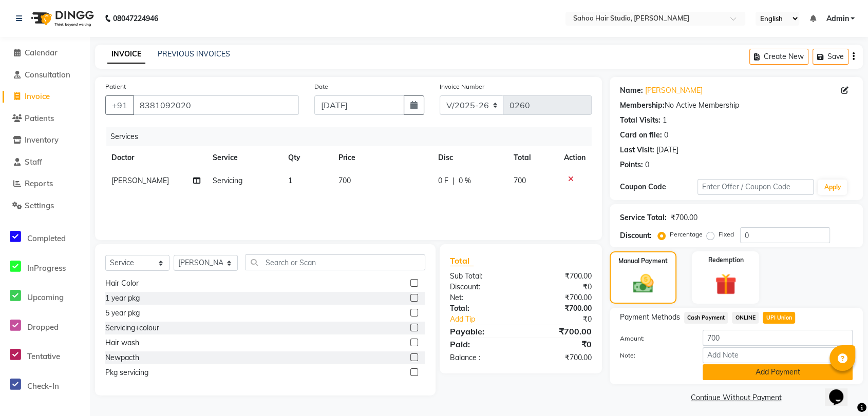 Image resolution: width=868 pixels, height=416 pixels. What do you see at coordinates (136, 19) in the screenshot?
I see `b: 08047224946` at bounding box center [136, 19].